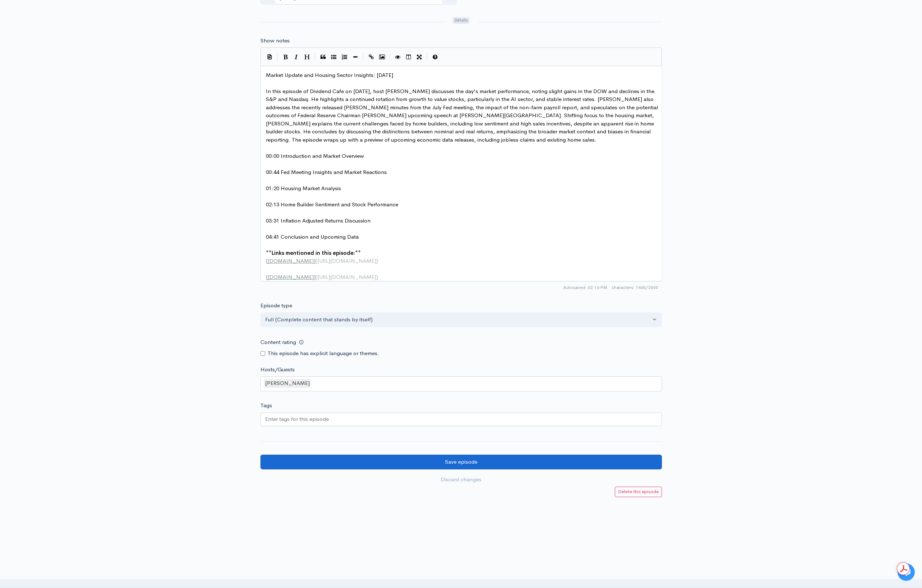 This screenshot has height=588, width=922. I want to click on a: Discard changes, so click(461, 480).